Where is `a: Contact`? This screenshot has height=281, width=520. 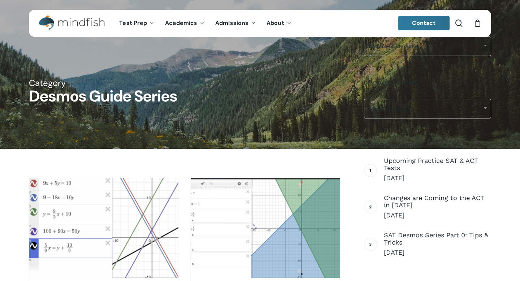
a: Contact is located at coordinates (424, 23).